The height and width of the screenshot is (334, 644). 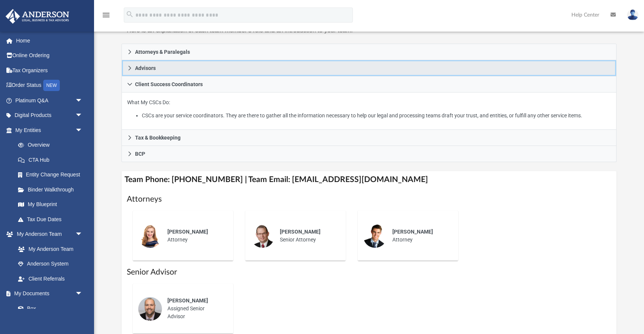 I want to click on a: My Documentsarrow_drop_down, so click(x=48, y=294).